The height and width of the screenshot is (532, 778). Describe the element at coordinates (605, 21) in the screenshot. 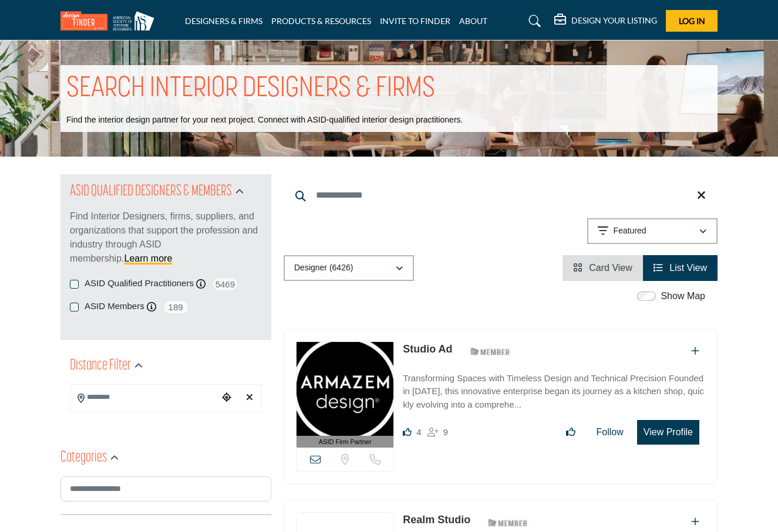

I see `div: DESIGN YOUR LISTING` at that location.